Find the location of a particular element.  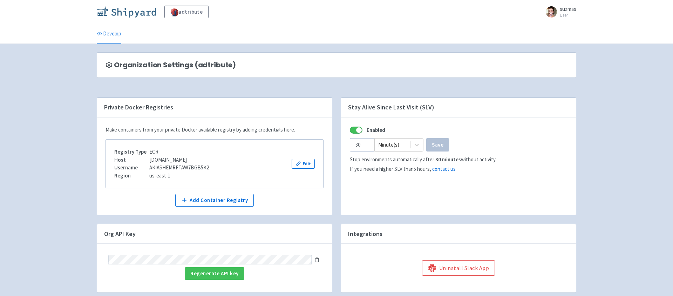

a: suzmas User is located at coordinates (558, 12).